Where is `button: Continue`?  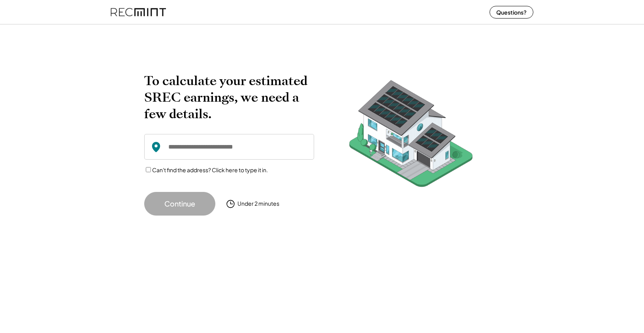
button: Continue is located at coordinates (180, 204).